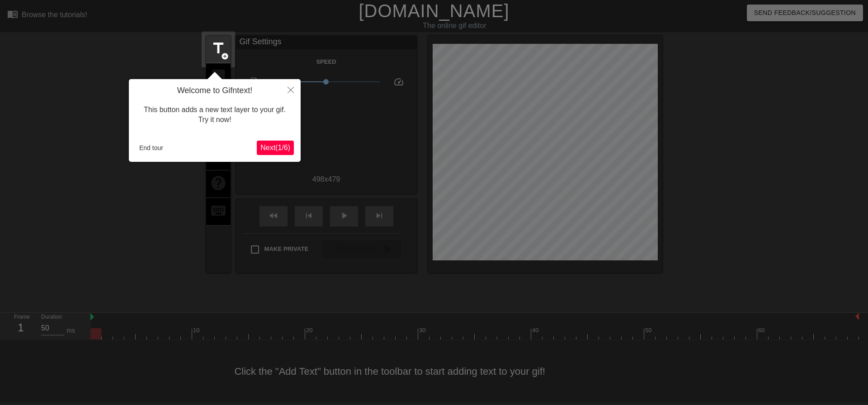  Describe the element at coordinates (290, 90) in the screenshot. I see `button: Close` at that location.